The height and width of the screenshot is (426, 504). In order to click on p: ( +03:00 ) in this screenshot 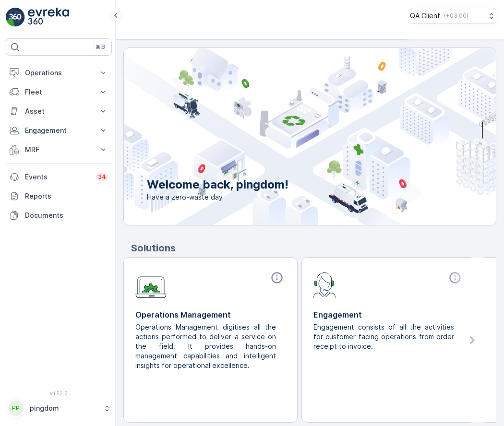, I will do `click(456, 16)`.